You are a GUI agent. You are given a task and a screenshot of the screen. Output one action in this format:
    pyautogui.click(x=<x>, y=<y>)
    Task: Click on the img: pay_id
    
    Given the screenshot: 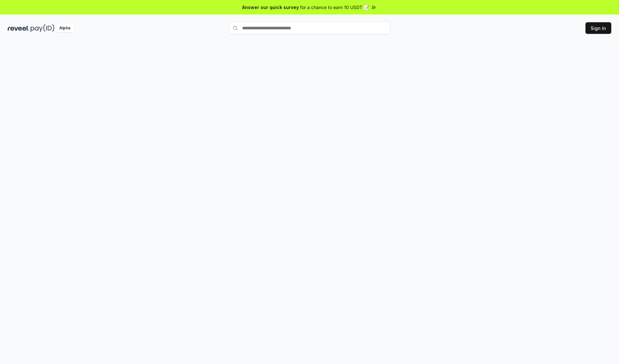 What is the action you would take?
    pyautogui.click(x=43, y=28)
    